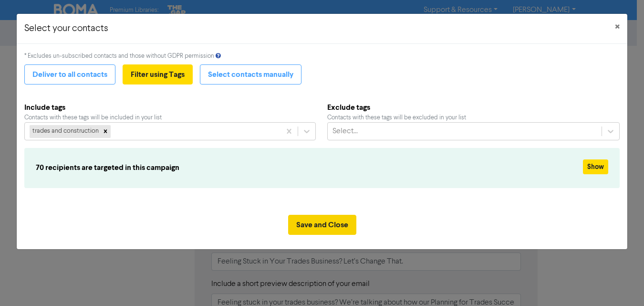 This screenshot has width=644, height=306. Describe the element at coordinates (66, 29) in the screenshot. I see `h5: Select your contacts` at that location.